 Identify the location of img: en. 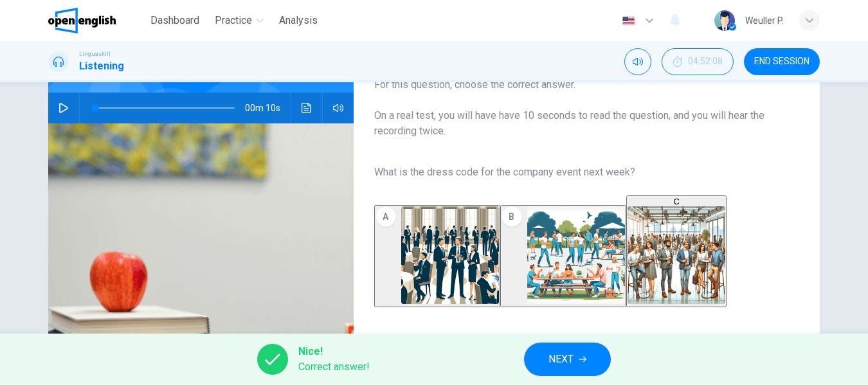
(628, 21).